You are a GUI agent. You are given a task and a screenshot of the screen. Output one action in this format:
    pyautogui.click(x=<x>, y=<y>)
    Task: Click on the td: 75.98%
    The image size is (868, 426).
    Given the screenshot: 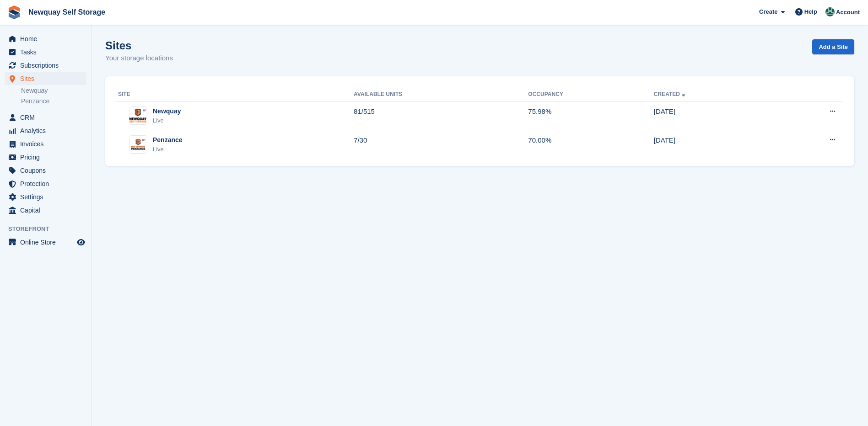 What is the action you would take?
    pyautogui.click(x=591, y=116)
    